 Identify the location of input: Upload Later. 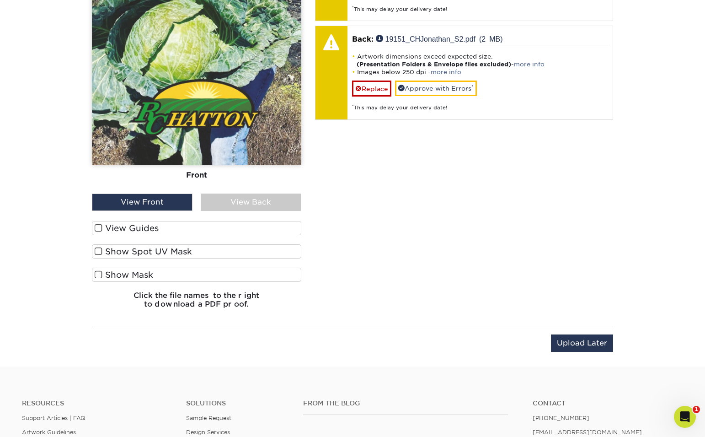
(582, 343).